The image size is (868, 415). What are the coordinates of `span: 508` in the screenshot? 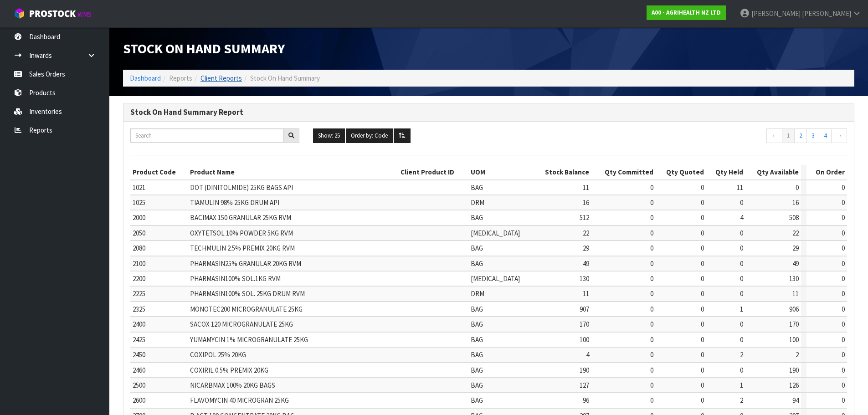 It's located at (794, 217).